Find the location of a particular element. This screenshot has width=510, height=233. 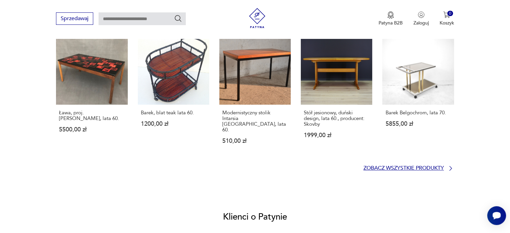

img: Patyna - sklep z meblami i dekoracjami vintage is located at coordinates (257, 18).